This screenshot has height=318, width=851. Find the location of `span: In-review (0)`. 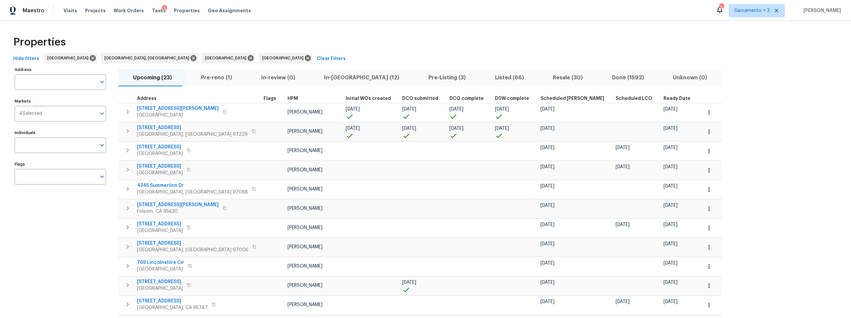

span: In-review (0) is located at coordinates (278, 78).